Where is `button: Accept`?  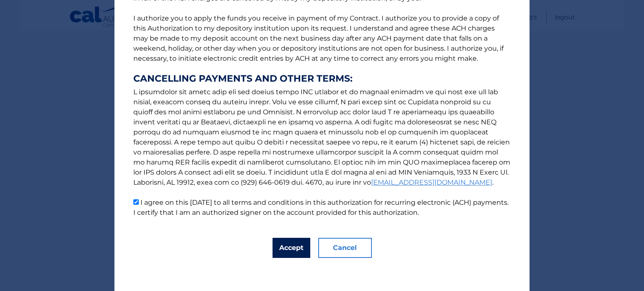 button: Accept is located at coordinates (291, 248).